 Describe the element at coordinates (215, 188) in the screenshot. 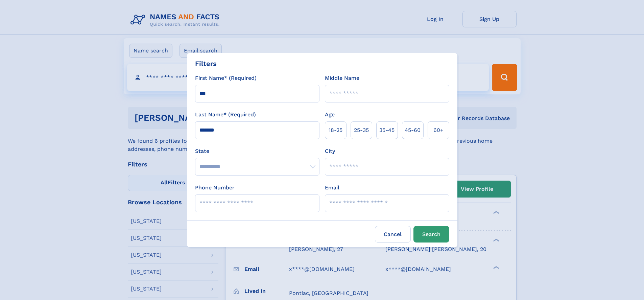

I see `label: Phone Number` at that location.